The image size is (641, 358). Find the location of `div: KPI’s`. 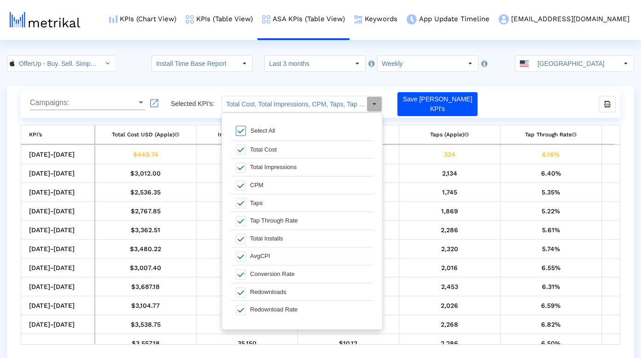

div: KPI’s is located at coordinates (35, 134).